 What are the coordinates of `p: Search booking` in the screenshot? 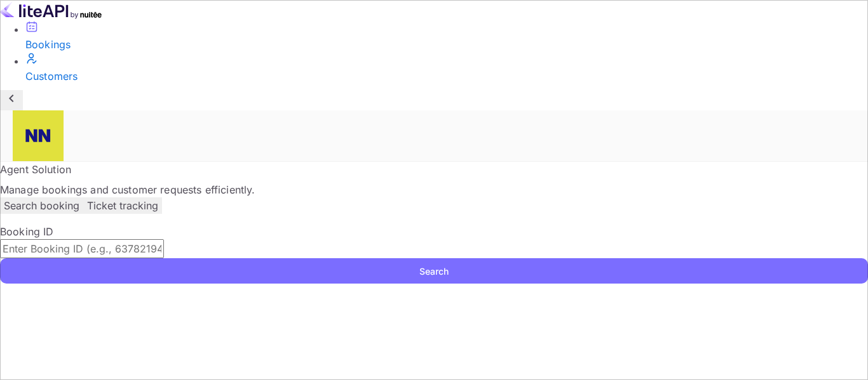 It's located at (42, 206).